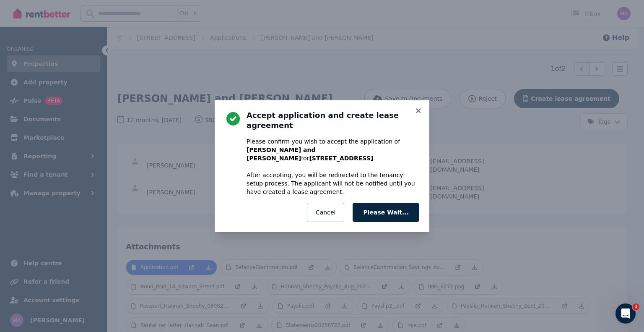 The width and height of the screenshot is (644, 332). What do you see at coordinates (325, 212) in the screenshot?
I see `button: Cancel` at bounding box center [325, 212].